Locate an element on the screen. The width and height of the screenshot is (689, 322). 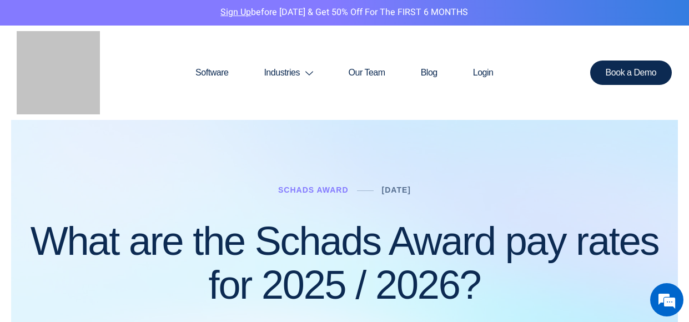
a: Sign Up is located at coordinates (236, 12).